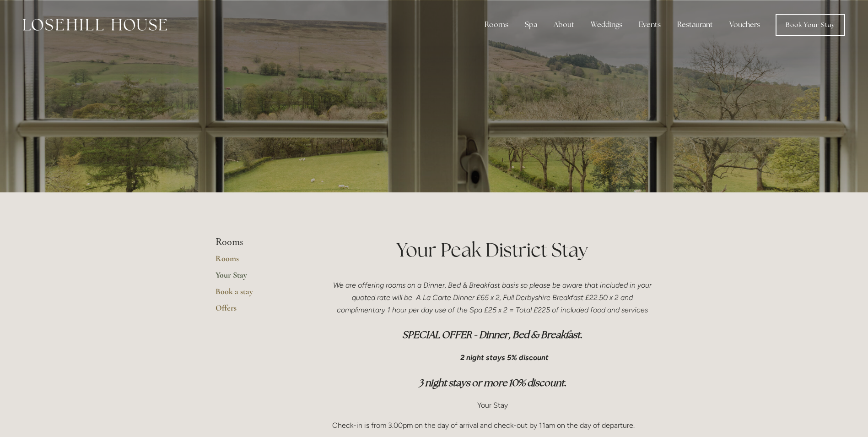 The image size is (868, 437). What do you see at coordinates (95, 25) in the screenshot?
I see `img: Losehill House` at bounding box center [95, 25].